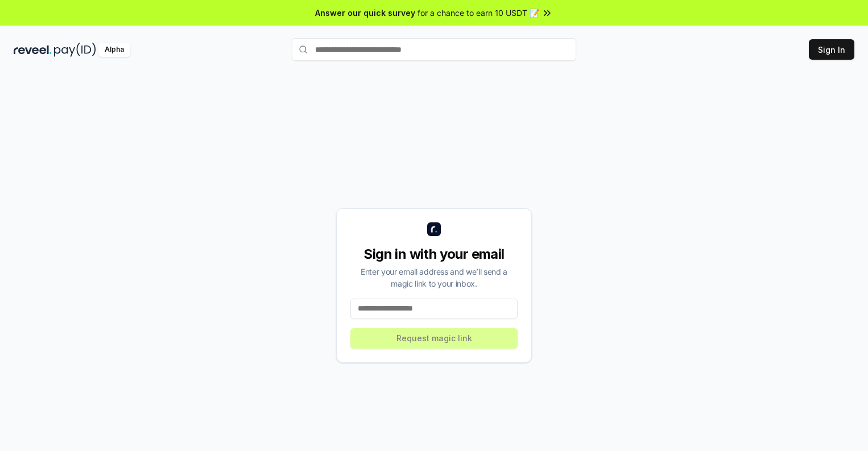  What do you see at coordinates (479, 12) in the screenshot?
I see `span: for a chance to earn 10 USDT 📝` at bounding box center [479, 12].